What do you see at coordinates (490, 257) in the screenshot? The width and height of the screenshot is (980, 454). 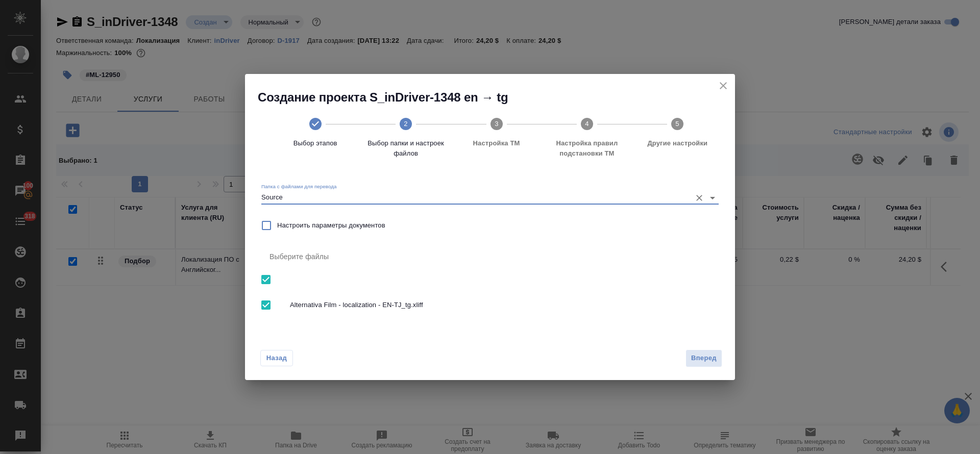 I see `div: Выберите файлы` at bounding box center [490, 257].